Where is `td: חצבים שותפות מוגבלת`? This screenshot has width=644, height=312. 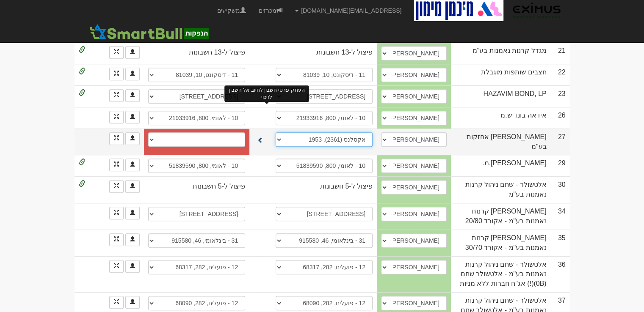 td: חצבים שותפות מוגבלת is located at coordinates (501, 75).